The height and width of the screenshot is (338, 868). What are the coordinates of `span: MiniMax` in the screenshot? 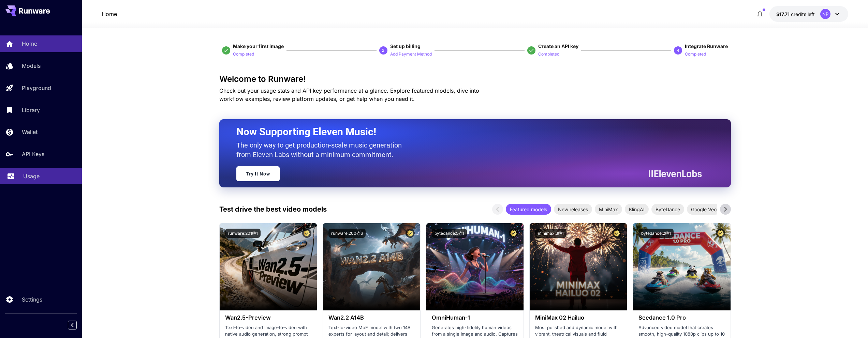 It's located at (608, 209).